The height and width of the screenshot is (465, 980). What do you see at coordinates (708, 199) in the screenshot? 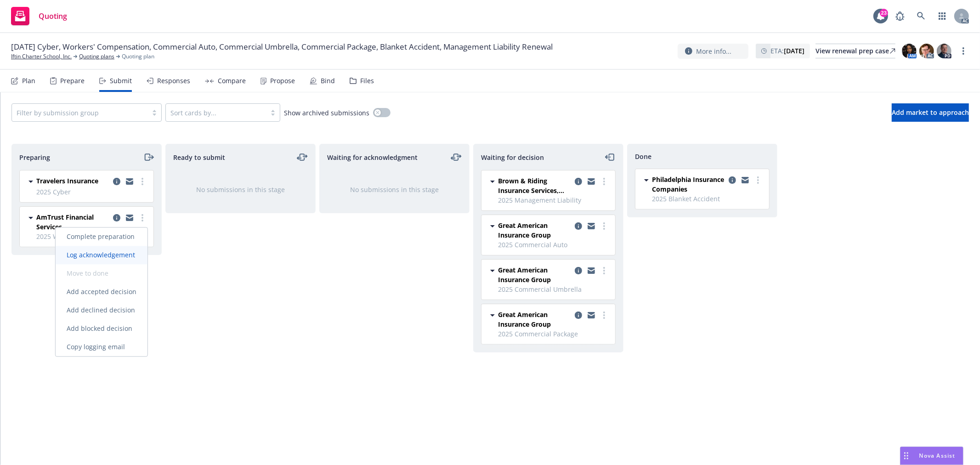
I see `span: 2025 Blanket Accident` at bounding box center [708, 199].